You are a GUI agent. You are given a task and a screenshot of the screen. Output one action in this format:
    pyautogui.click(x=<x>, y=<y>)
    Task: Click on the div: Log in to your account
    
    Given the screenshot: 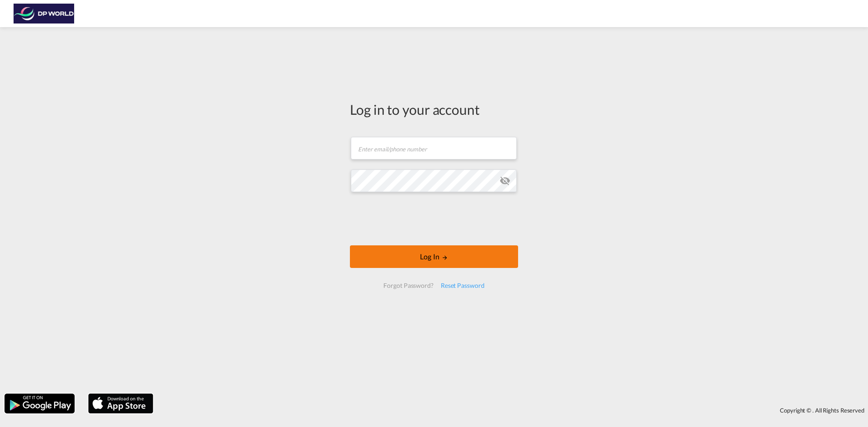 What is the action you would take?
    pyautogui.click(x=434, y=109)
    